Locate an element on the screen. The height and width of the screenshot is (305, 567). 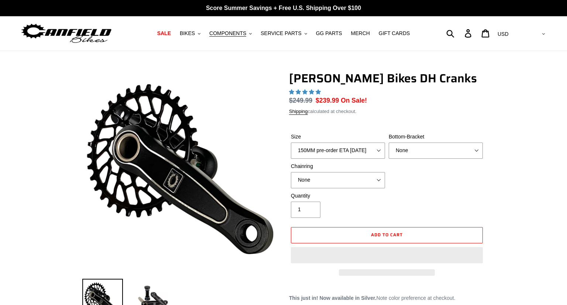
strong: This just in! Now available in Silver. is located at coordinates (332, 298).